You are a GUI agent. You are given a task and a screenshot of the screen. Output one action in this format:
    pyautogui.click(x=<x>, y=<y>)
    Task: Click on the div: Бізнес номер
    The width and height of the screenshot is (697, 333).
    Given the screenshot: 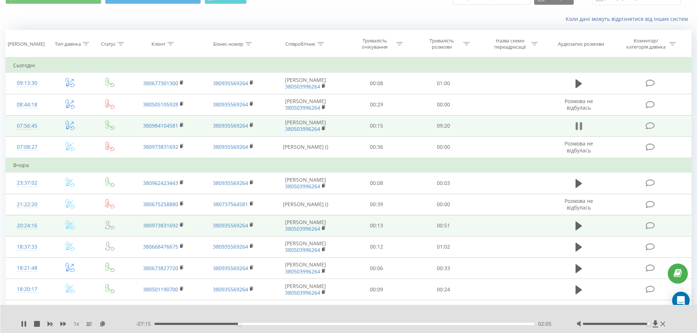 What is the action you would take?
    pyautogui.click(x=228, y=44)
    